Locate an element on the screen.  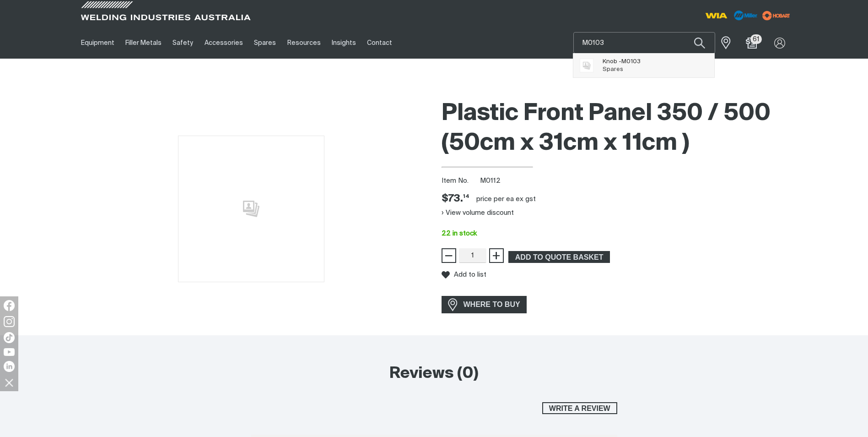
h2: Reviews (0) is located at coordinates (434, 374).